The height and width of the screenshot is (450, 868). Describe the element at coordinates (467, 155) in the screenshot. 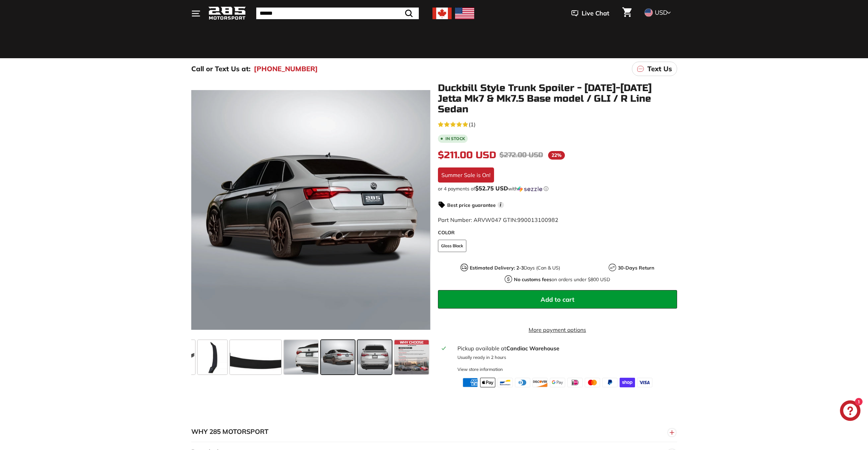

I see `span: $211.00 USD` at that location.